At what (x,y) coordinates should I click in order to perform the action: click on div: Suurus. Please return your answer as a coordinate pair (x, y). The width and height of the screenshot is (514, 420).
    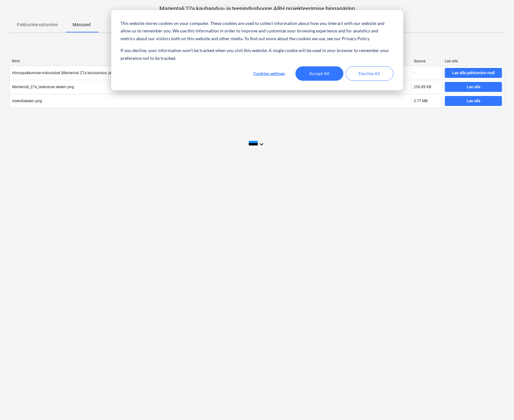
    Looking at the image, I should click on (427, 61).